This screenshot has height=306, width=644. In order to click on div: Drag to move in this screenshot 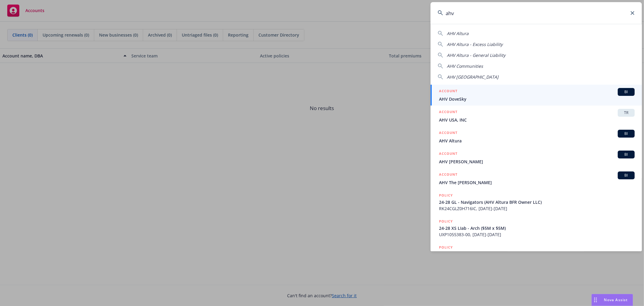, I will do `click(595, 300)`.